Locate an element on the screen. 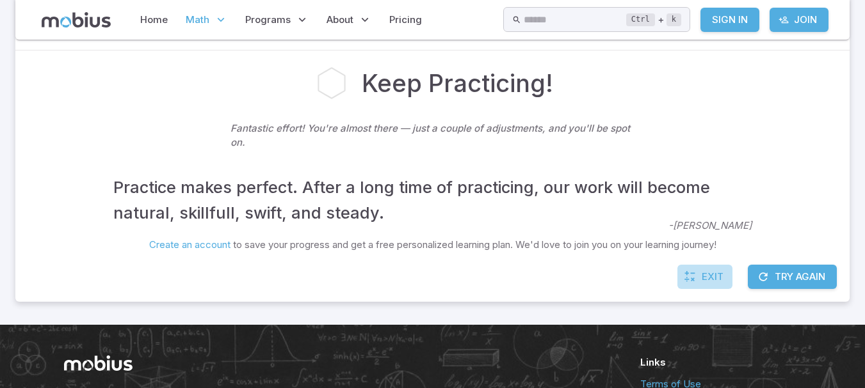 The image size is (865, 388). a: Sign In is located at coordinates (730, 20).